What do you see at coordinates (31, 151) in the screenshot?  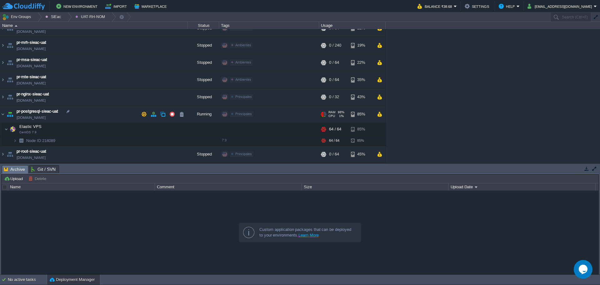 I see `span: pr-root-sieac-uat` at bounding box center [31, 151].